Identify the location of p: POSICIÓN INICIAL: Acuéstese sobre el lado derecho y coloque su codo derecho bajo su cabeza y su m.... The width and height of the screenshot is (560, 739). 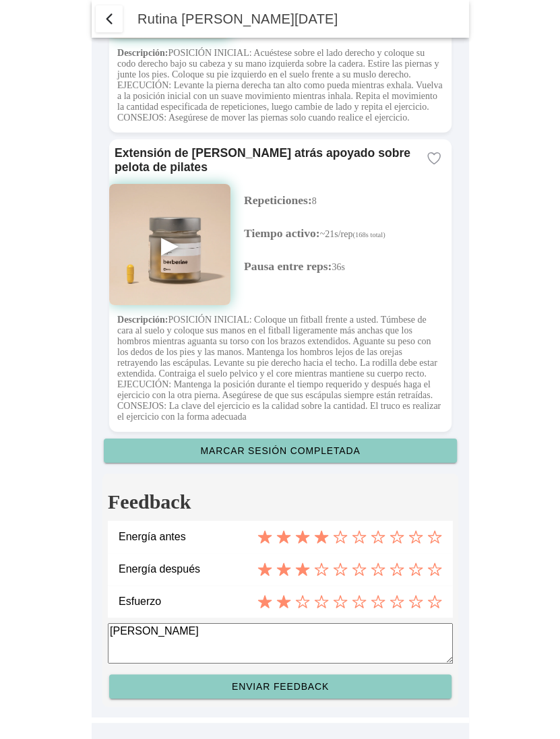
(280, 86).